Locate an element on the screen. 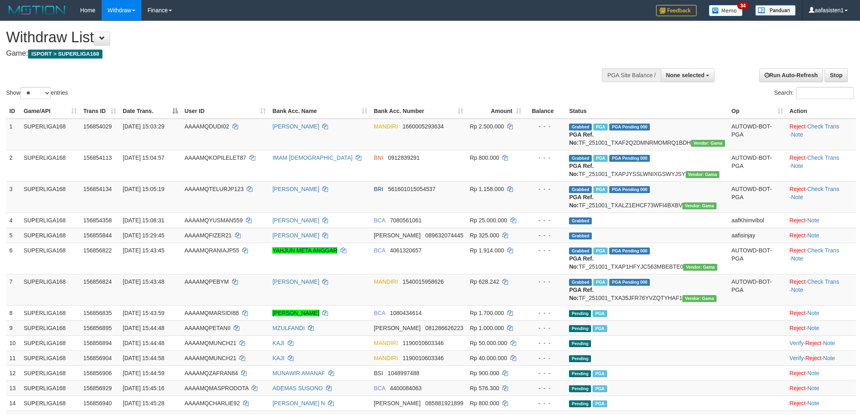 The height and width of the screenshot is (415, 860). span: Copy 1048997488 to clipboard is located at coordinates (404, 373).